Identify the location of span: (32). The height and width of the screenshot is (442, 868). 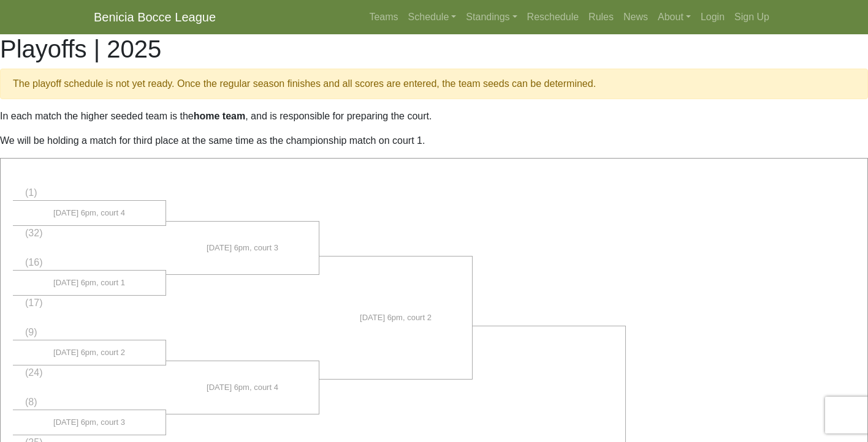
(34, 233).